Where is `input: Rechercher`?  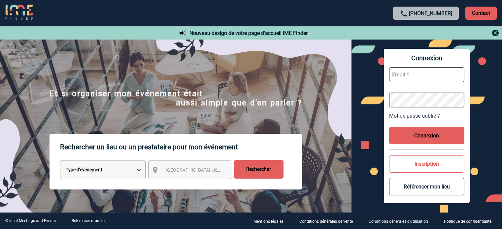 input: Rechercher is located at coordinates (259, 170).